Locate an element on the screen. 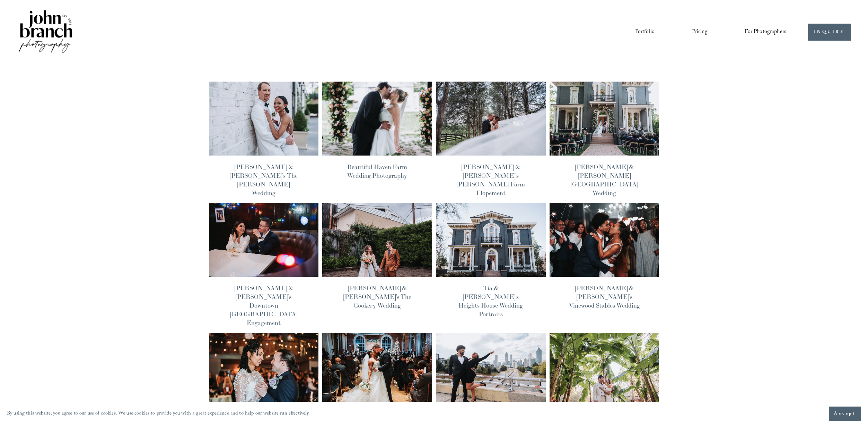  img: John Branch IV Photography is located at coordinates (46, 32).